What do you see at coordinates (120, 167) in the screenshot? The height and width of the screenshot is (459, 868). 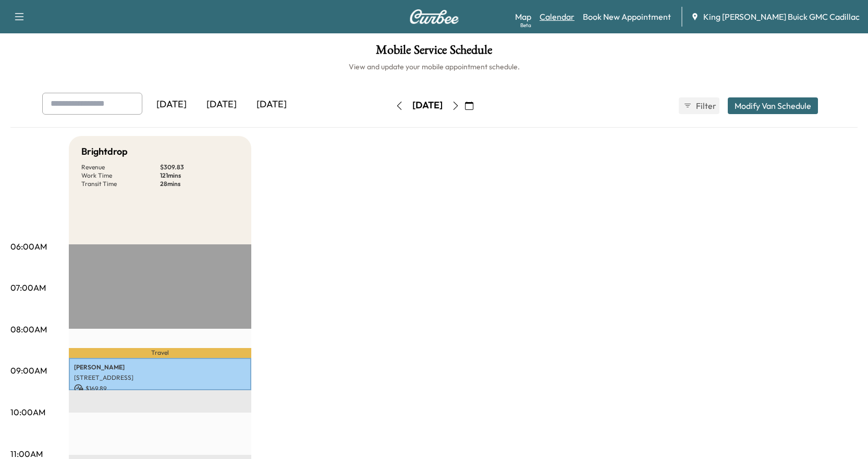 I see `p: Revenue` at bounding box center [120, 167].